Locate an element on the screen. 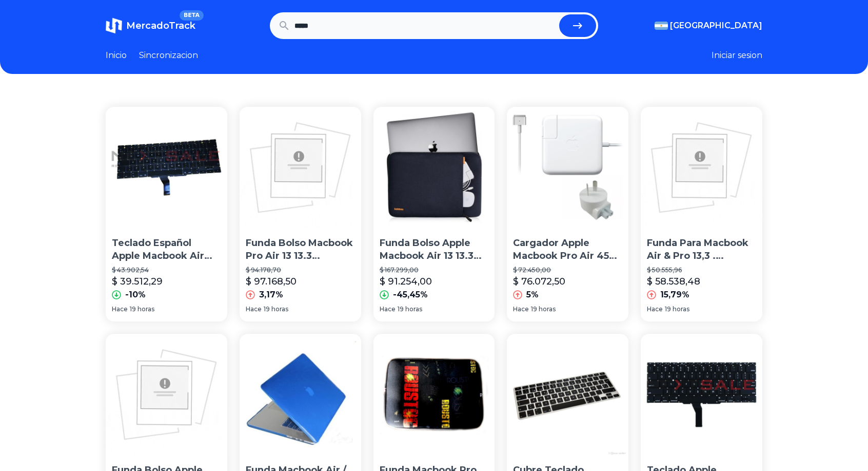  p: $ 72.450,00 is located at coordinates (567, 270).